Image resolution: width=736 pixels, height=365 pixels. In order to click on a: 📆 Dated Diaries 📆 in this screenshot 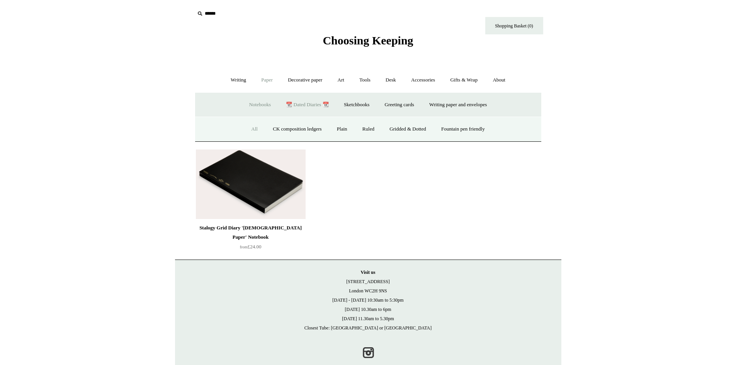, I will do `click(307, 105)`.